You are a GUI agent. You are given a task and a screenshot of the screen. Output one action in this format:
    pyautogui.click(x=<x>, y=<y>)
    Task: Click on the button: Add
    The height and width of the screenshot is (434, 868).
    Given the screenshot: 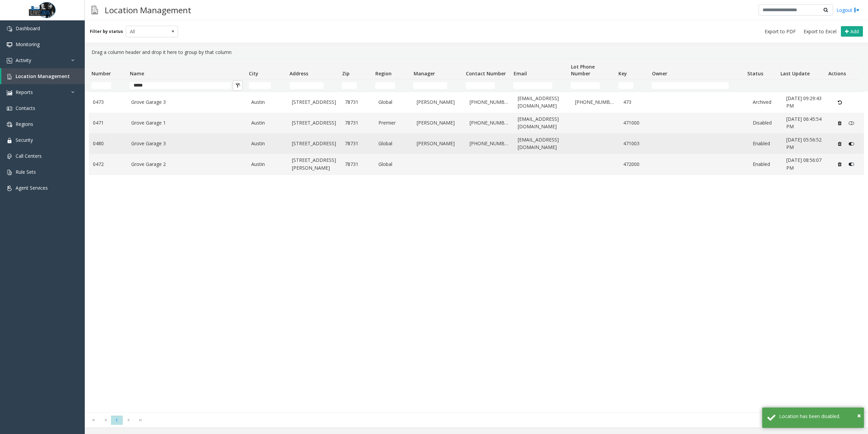 What is the action you would take?
    pyautogui.click(x=852, y=31)
    